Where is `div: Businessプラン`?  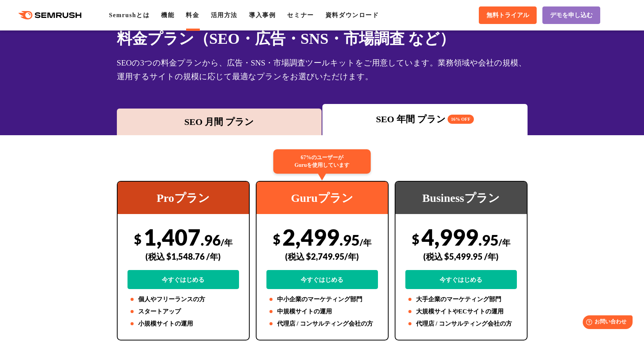
div: Businessプラン is located at coordinates (461, 198).